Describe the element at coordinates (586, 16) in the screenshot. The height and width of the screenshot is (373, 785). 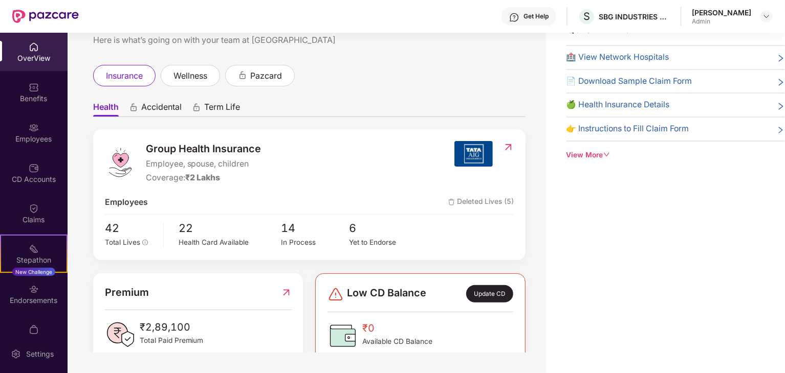
I see `span: S` at that location.